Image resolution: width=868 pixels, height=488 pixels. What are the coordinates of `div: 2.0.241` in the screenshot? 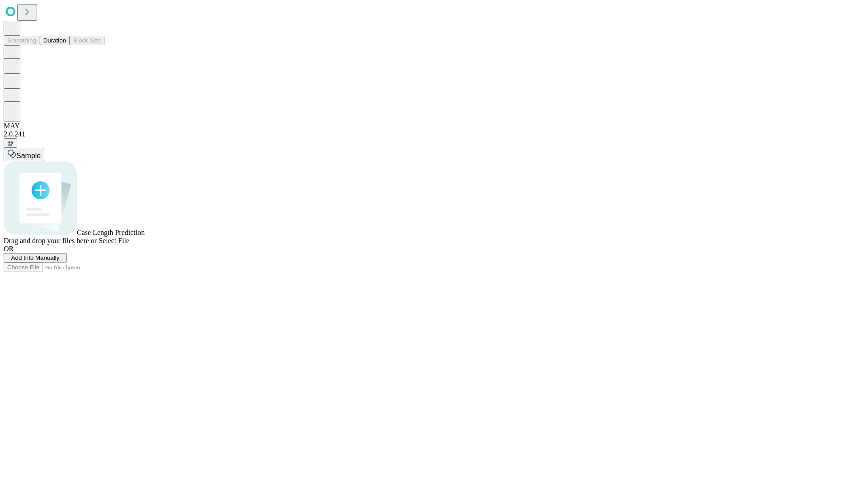 It's located at (434, 134).